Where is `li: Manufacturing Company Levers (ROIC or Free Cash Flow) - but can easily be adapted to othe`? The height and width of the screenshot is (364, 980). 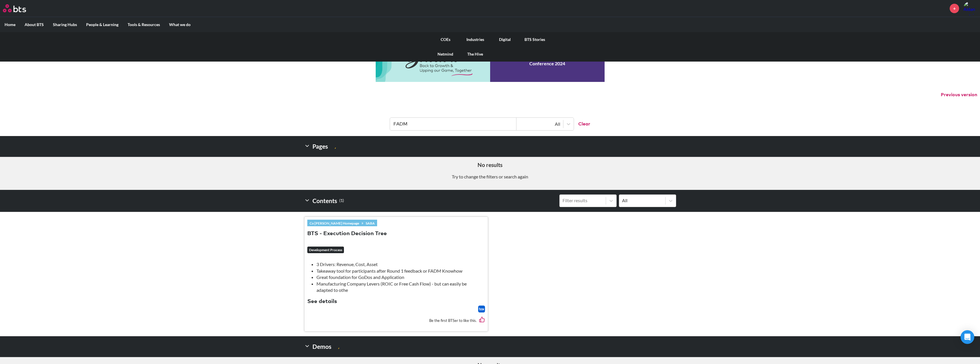 li: Manufacturing Company Levers (ROIC or Free Cash Flow) - but can easily be adapted to othe is located at coordinates (398, 287).